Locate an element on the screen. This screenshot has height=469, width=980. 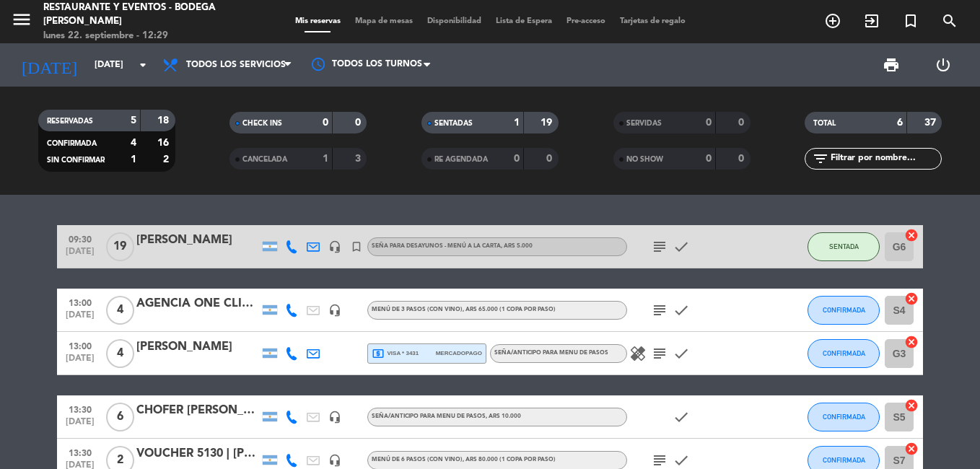
i: arrow_drop_down is located at coordinates (143, 65).